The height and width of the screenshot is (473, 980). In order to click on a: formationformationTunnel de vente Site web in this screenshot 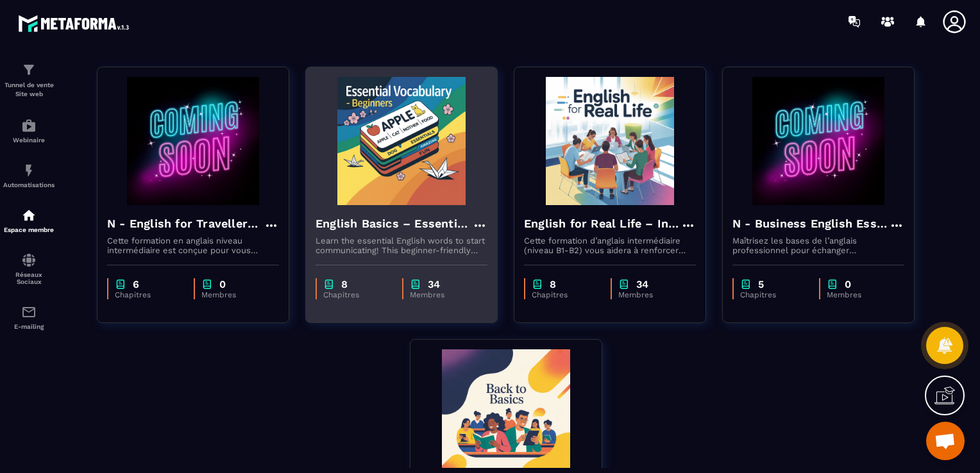, I will do `click(29, 80)`.